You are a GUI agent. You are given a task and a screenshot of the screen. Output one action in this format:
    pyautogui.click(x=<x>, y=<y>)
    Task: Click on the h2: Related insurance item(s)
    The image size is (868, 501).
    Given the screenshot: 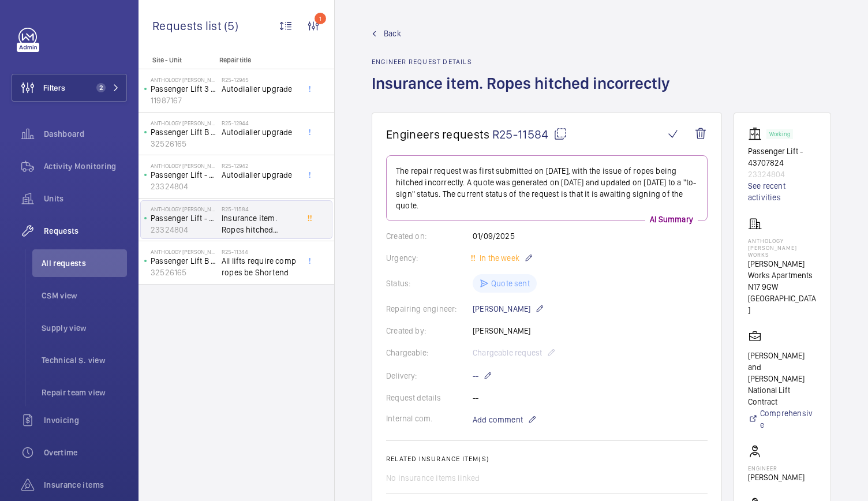 What is the action you would take?
    pyautogui.click(x=546, y=459)
    